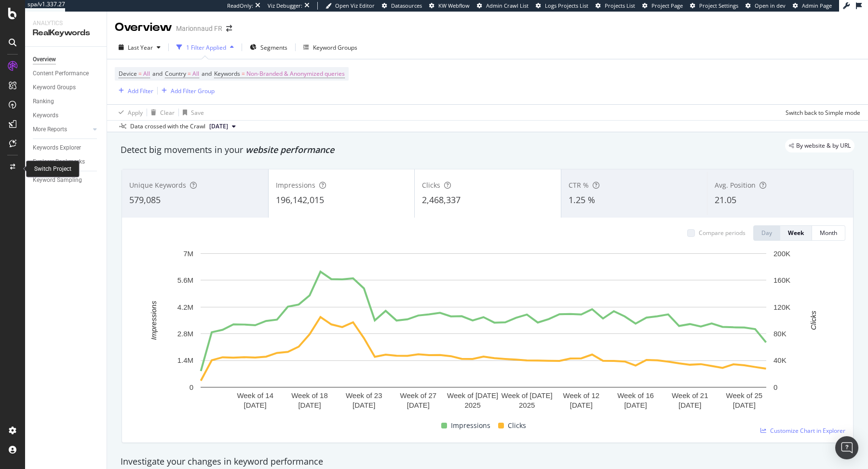 Image resolution: width=868 pixels, height=469 pixels. What do you see at coordinates (744, 395) in the screenshot?
I see `text: Week of 25` at bounding box center [744, 395].